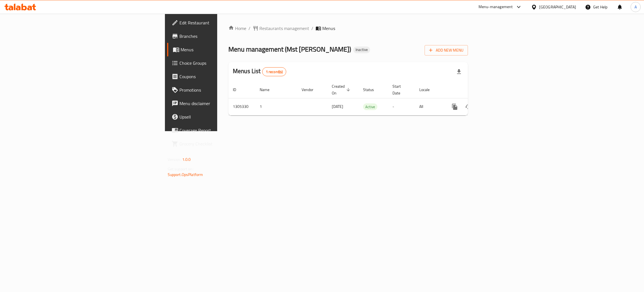 Image resolution: width=644 pixels, height=292 pixels. I want to click on a: Branches, so click(220, 36).